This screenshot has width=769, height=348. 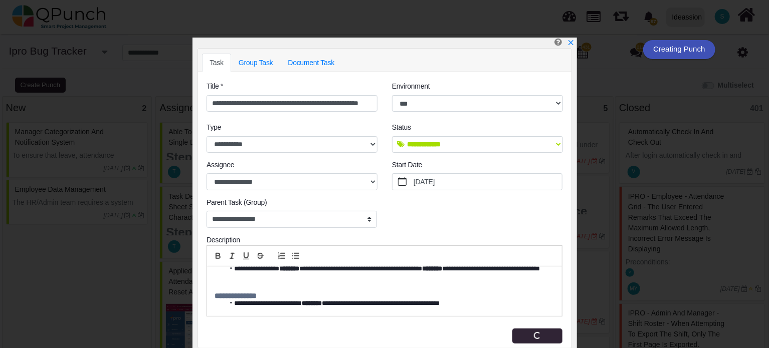 What do you see at coordinates (678, 50) in the screenshot?
I see `div: Creating Punch` at bounding box center [678, 50].